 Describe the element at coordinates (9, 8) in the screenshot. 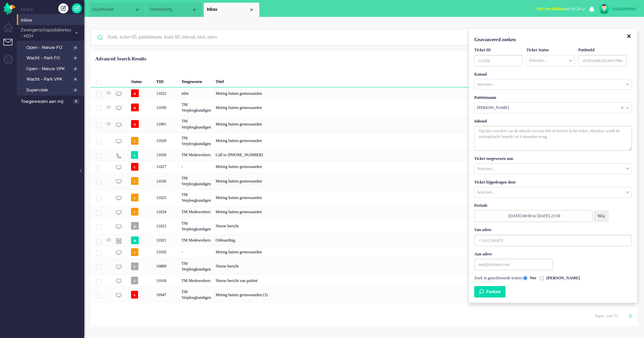

I see `img: flow_omnibird.svg` at that location.